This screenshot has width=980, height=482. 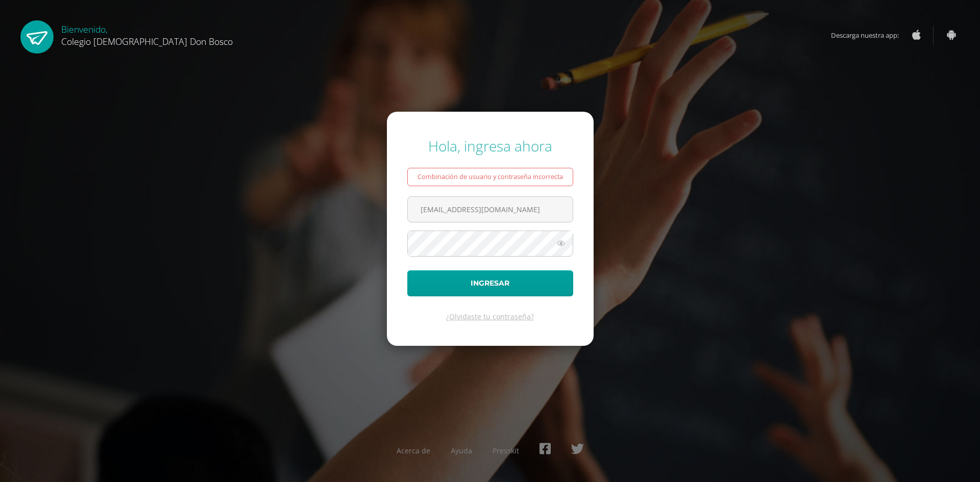 What do you see at coordinates (505, 450) in the screenshot?
I see `a: Presskit` at bounding box center [505, 450].